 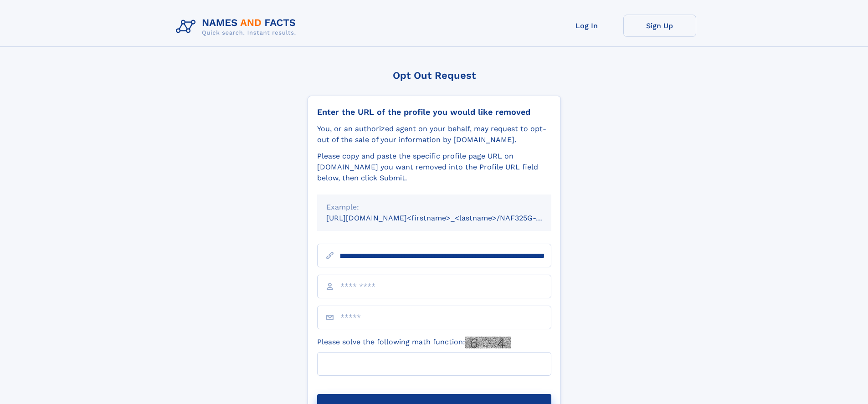 What do you see at coordinates (434, 112) in the screenshot?
I see `div: Enter the URL of the profile you would like removed` at bounding box center [434, 112].